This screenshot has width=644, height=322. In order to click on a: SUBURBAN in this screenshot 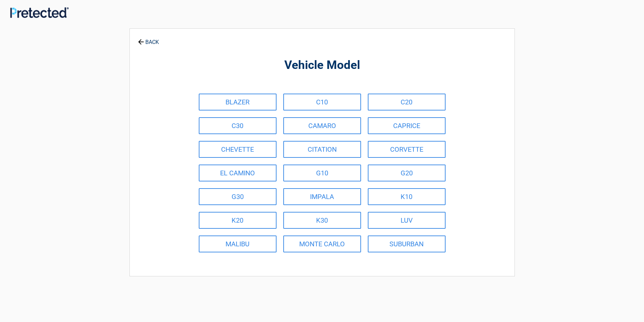, I will do `click(406, 244)`.